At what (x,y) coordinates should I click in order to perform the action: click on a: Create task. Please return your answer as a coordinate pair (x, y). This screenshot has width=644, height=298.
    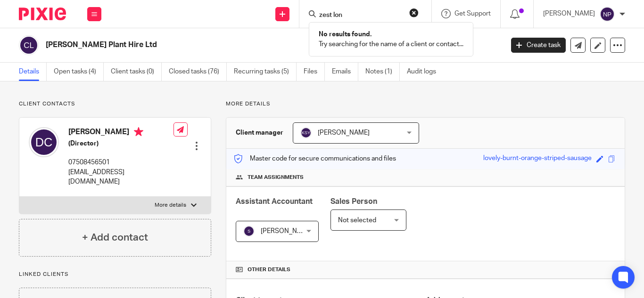
    Looking at the image, I should click on (538, 45).